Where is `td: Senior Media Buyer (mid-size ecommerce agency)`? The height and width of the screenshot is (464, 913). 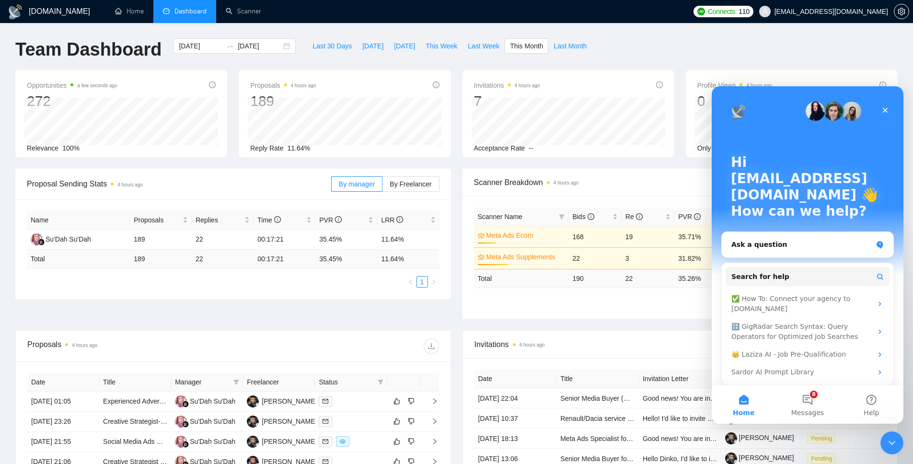
td: Senior Media Buyer (mid-size ecommerce agency) is located at coordinates (598, 398).